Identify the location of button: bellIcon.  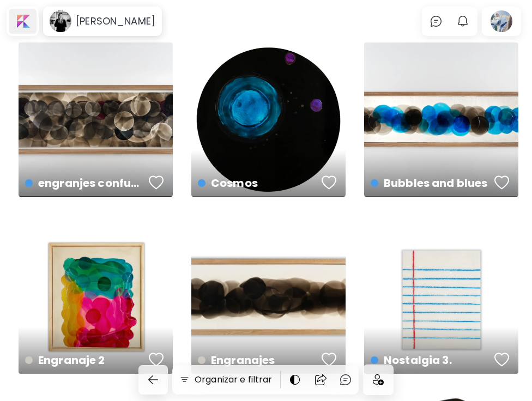
(463, 21).